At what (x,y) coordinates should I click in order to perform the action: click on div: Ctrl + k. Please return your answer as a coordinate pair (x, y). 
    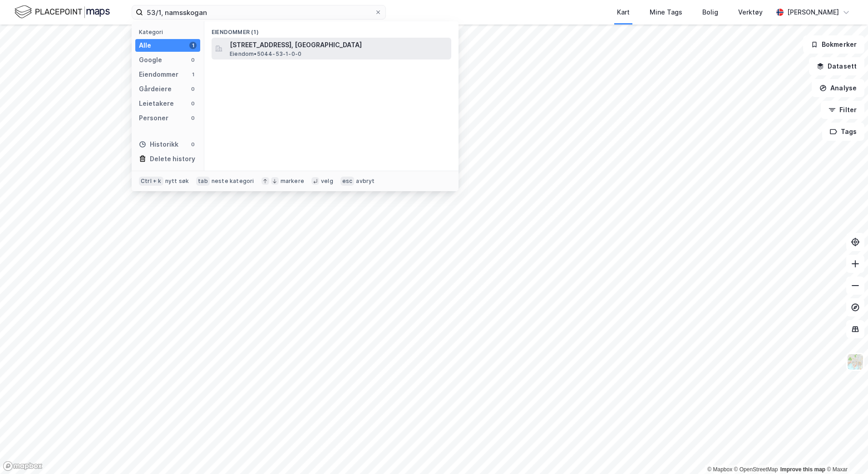
    Looking at the image, I should click on (151, 182).